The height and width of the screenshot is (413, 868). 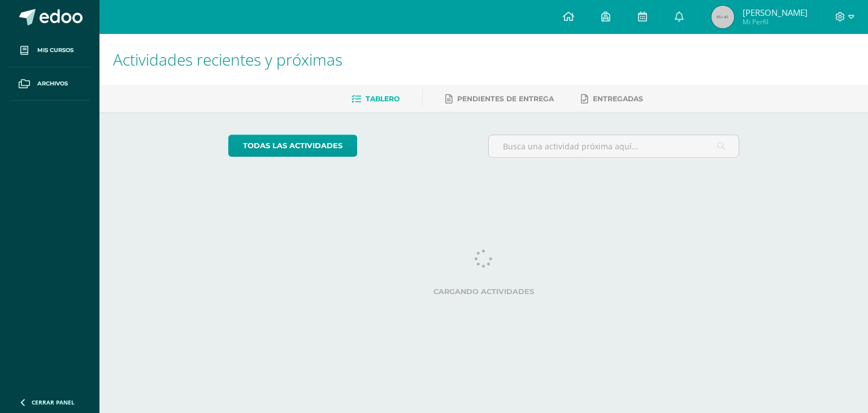 What do you see at coordinates (505, 99) in the screenshot?
I see `span: Pendientes de entrega` at bounding box center [505, 99].